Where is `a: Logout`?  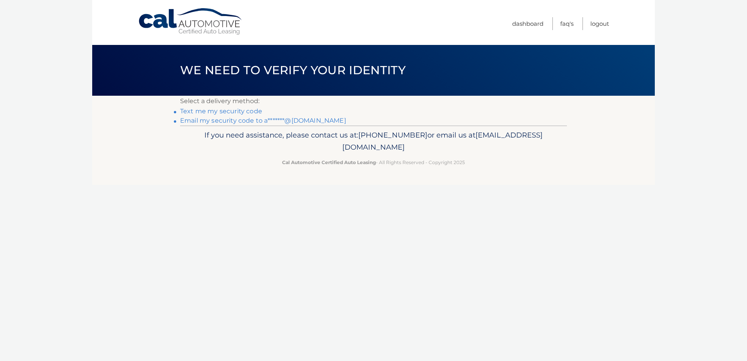 a: Logout is located at coordinates (600, 23).